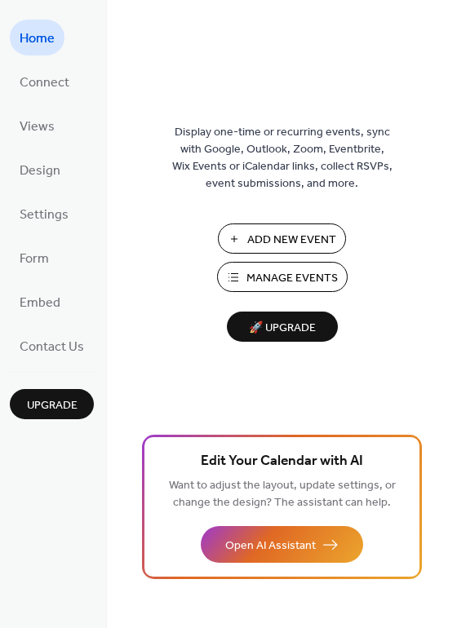 The width and height of the screenshot is (457, 628). What do you see at coordinates (37, 127) in the screenshot?
I see `span: Views` at bounding box center [37, 127].